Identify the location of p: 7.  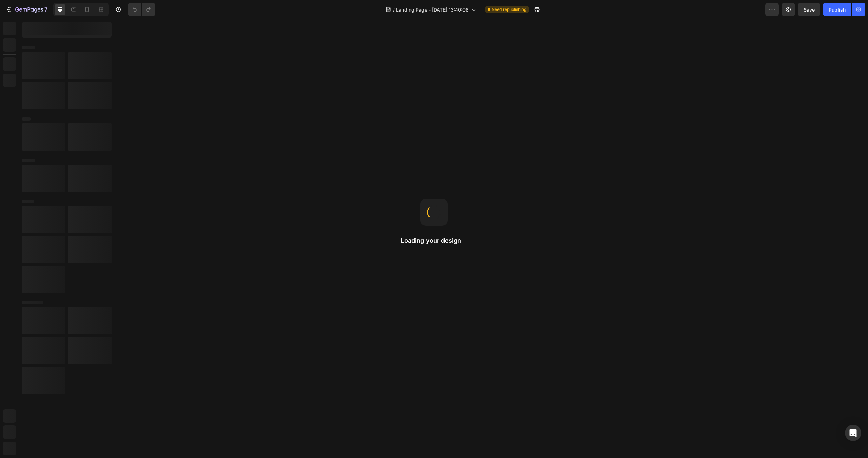
(45, 10).